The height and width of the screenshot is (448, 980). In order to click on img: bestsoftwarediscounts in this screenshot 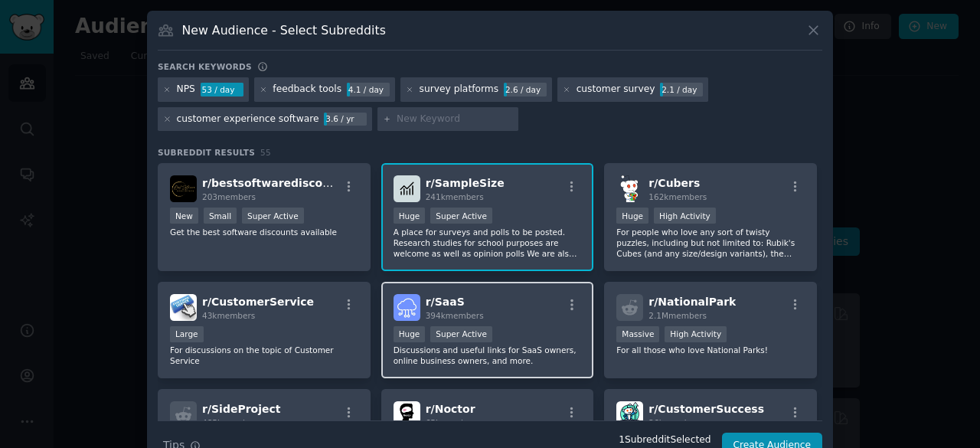, I will do `click(183, 189)`.